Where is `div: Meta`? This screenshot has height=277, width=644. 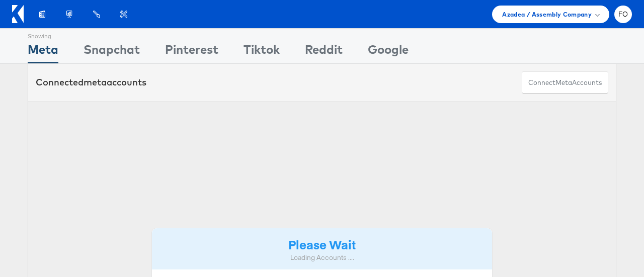
div: Meta is located at coordinates (43, 52).